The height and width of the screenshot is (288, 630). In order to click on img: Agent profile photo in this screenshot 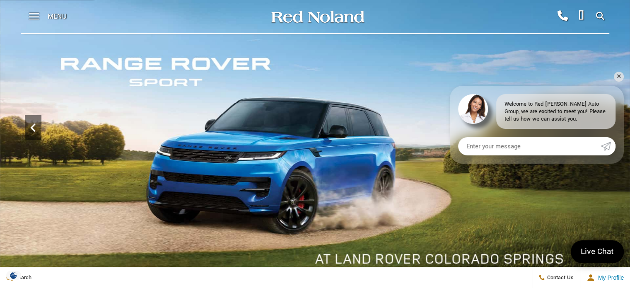, I will do `click(473, 109)`.